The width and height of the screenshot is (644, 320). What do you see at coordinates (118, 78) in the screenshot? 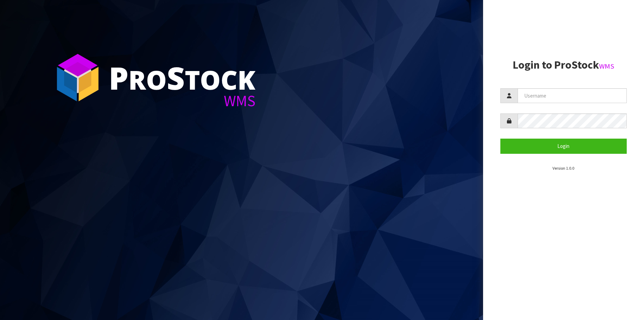
I see `span: P` at bounding box center [118, 78].